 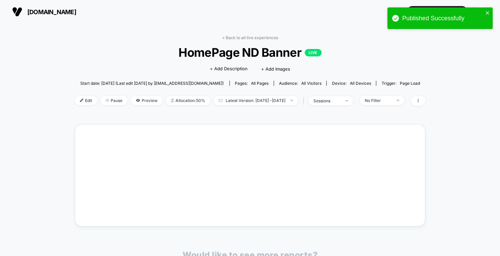 What do you see at coordinates (481, 12) in the screenshot?
I see `button: MH` at bounding box center [481, 12].